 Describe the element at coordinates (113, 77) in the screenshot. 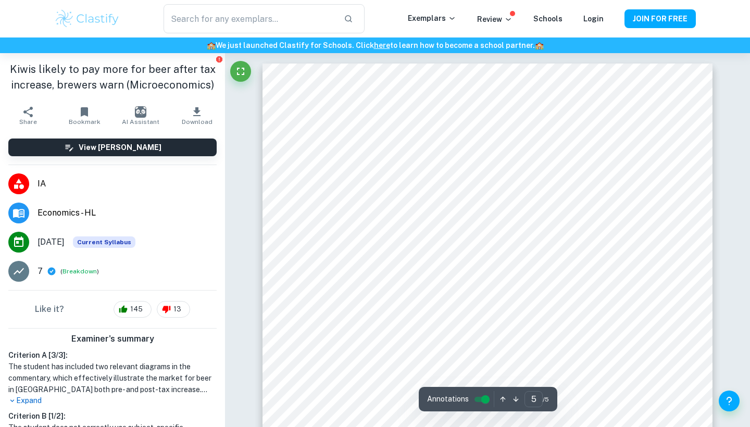

I see `h1: Kiwis likely to pay more for beer after tax increase, brewers warn (Microeconomics)` at that location.